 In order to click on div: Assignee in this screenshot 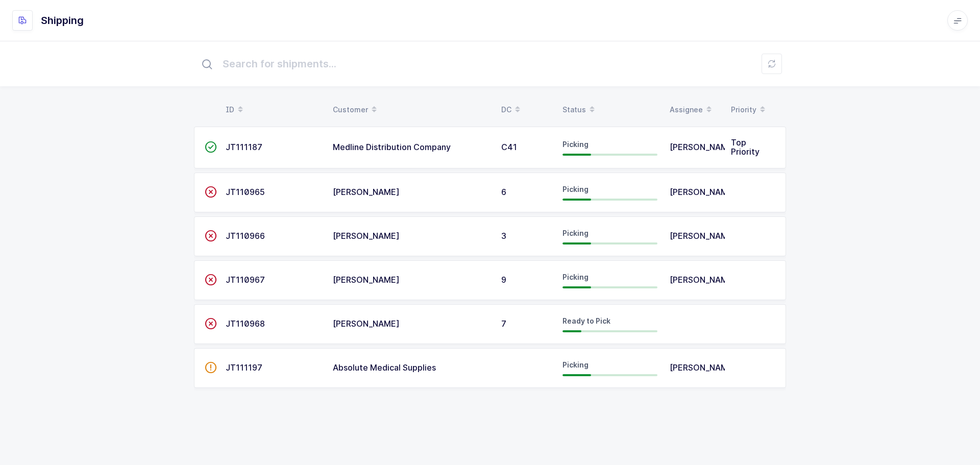, I will do `click(694, 110)`.